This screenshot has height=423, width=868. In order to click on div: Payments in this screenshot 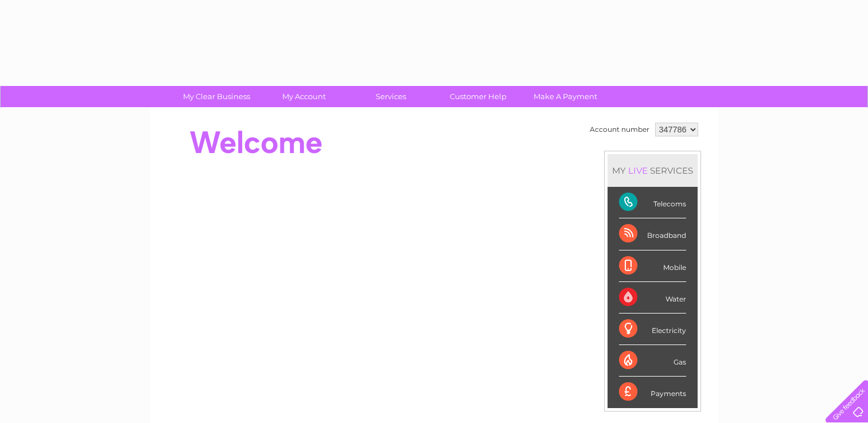, I will do `click(652, 392)`.